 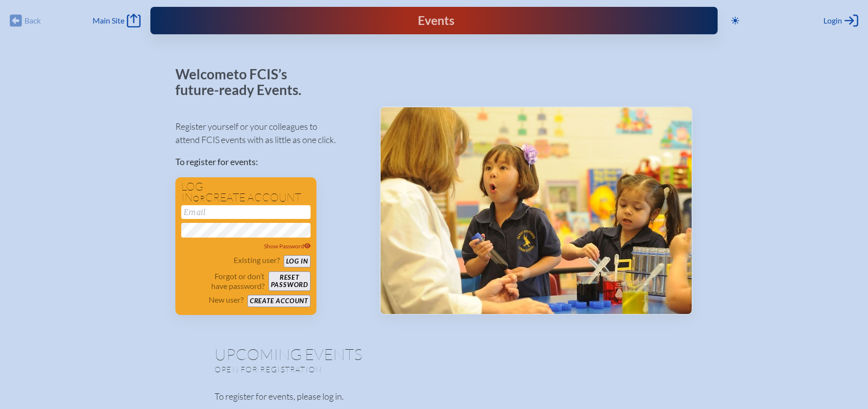 What do you see at coordinates (536, 211) in the screenshot?
I see `img: Events` at bounding box center [536, 211].